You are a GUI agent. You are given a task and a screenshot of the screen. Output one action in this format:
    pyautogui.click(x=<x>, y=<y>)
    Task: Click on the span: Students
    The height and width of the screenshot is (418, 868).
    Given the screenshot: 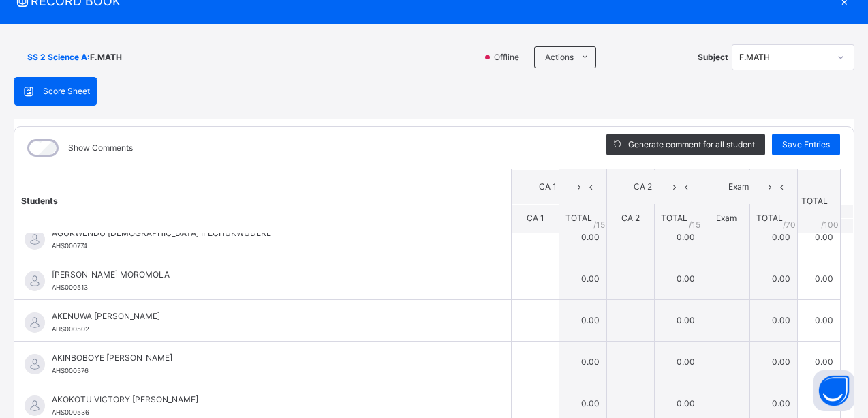 What is the action you would take?
    pyautogui.click(x=40, y=199)
    